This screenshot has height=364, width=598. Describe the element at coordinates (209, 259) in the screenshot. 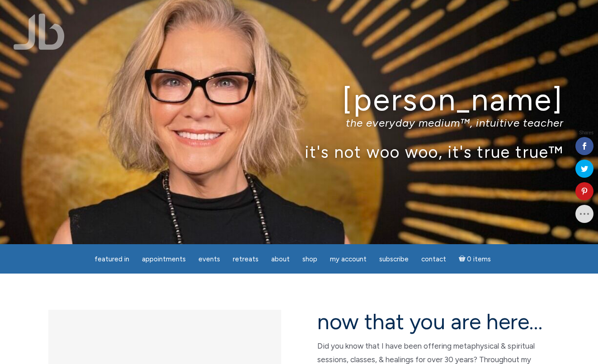

I see `a: Events` at that location.